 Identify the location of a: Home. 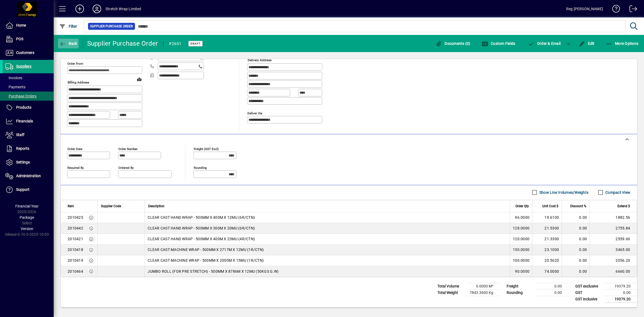
(28, 25).